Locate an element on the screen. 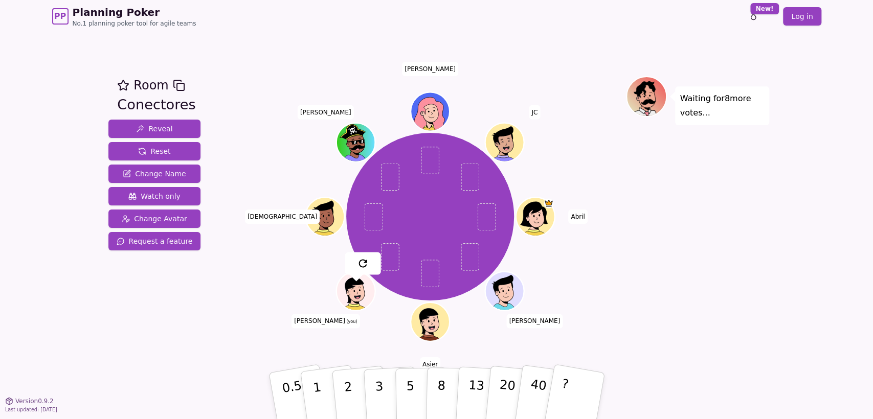 The image size is (873, 419). span: Reset is located at coordinates (154, 151).